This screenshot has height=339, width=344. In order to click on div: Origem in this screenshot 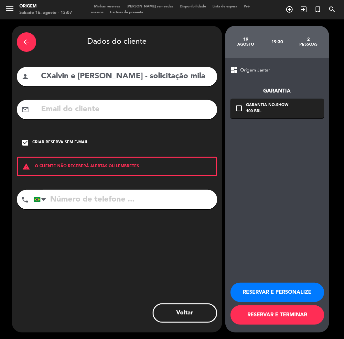, I will do `click(46, 6)`.